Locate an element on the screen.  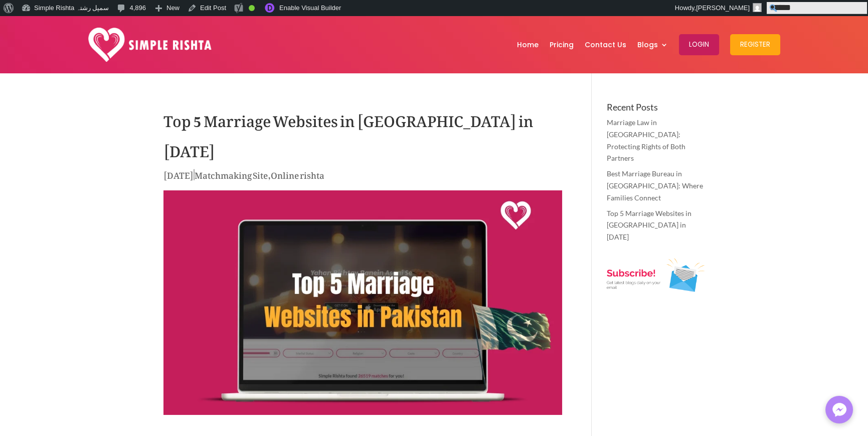
a: Blogs is located at coordinates (653, 45).